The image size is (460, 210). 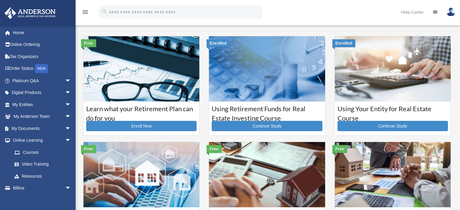 What do you see at coordinates (42, 129) in the screenshot?
I see `a: My Documentsarrow_drop_down` at bounding box center [42, 129].